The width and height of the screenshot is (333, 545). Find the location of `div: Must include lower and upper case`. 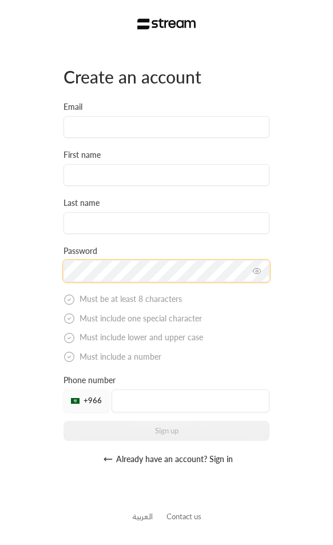

div: Must include lower and upper case is located at coordinates (166, 337).